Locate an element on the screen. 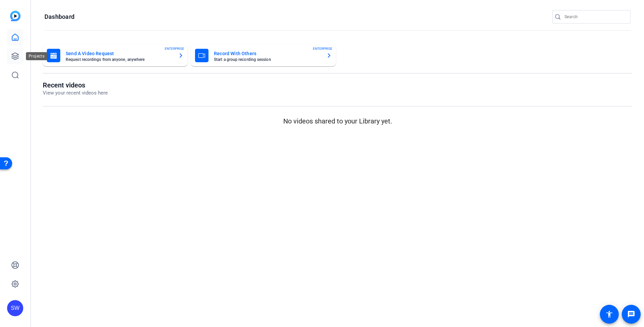 This screenshot has width=644, height=327. mat-icon: message is located at coordinates (631, 314).